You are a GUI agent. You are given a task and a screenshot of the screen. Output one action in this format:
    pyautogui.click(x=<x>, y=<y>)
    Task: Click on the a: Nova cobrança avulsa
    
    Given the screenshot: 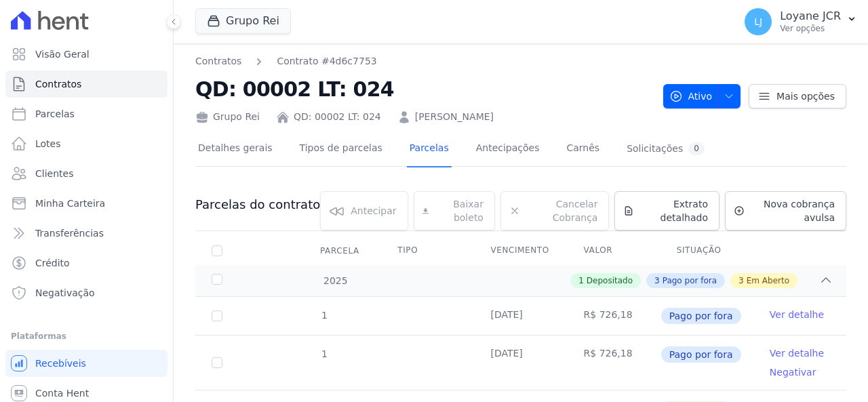 What is the action you would take?
    pyautogui.click(x=785, y=211)
    